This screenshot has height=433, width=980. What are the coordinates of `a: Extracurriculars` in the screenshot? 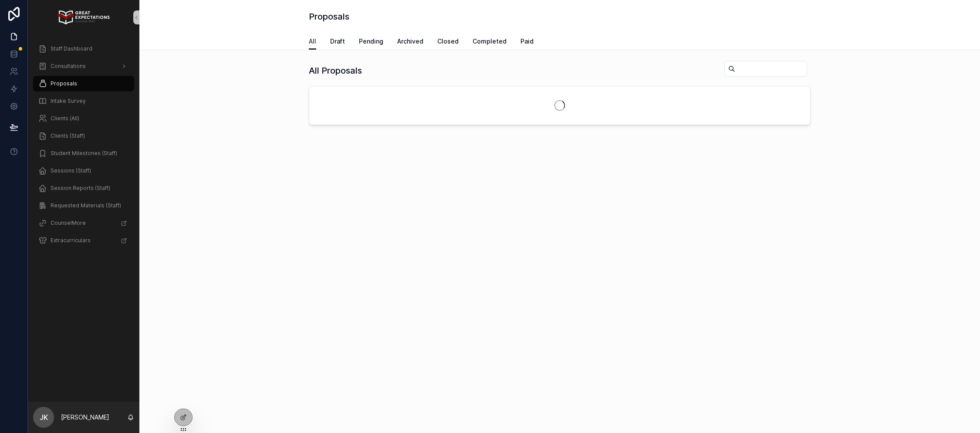 It's located at (84, 241).